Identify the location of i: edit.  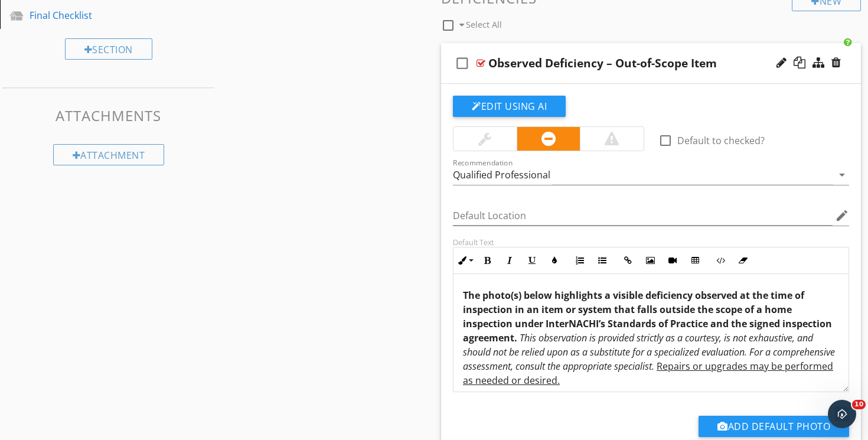
(842, 216).